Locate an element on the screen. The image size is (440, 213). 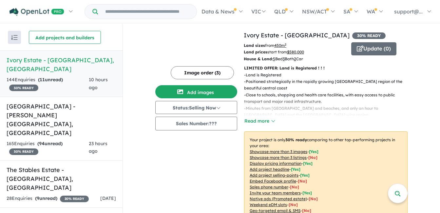
u: Display pricing information is located at coordinates (275, 163).